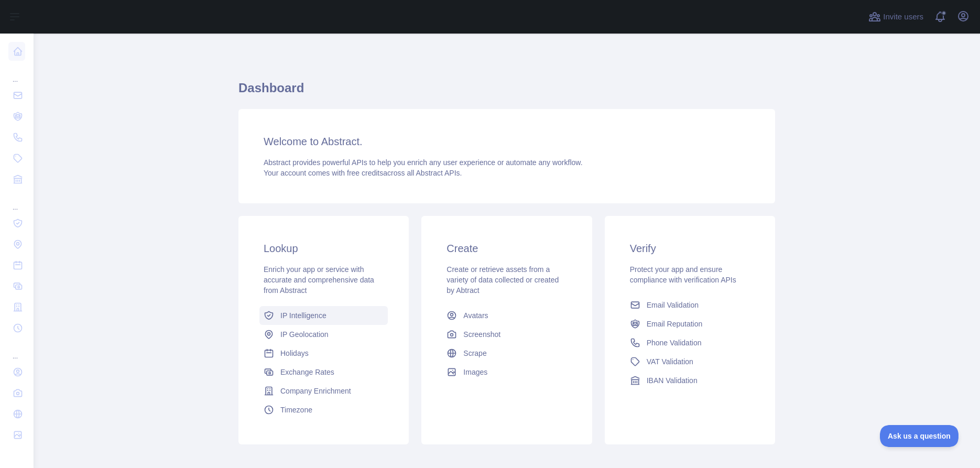 The height and width of the screenshot is (468, 980). I want to click on a: Exchange Rates, so click(324, 372).